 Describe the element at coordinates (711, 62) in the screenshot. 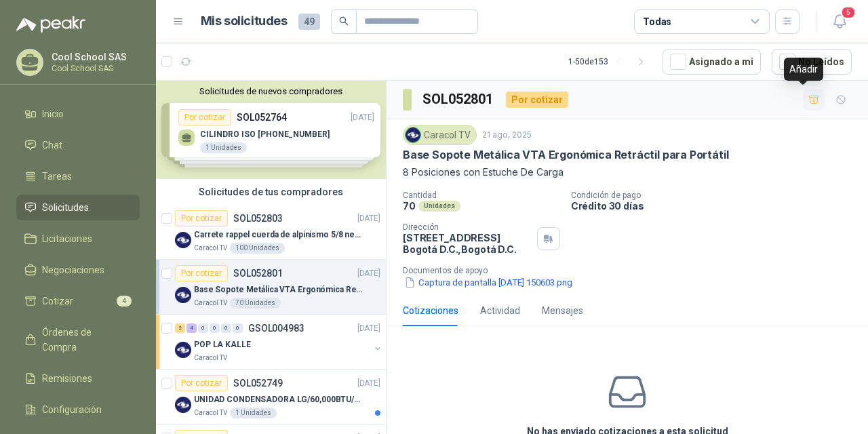

I see `button: Asignado a mi` at that location.